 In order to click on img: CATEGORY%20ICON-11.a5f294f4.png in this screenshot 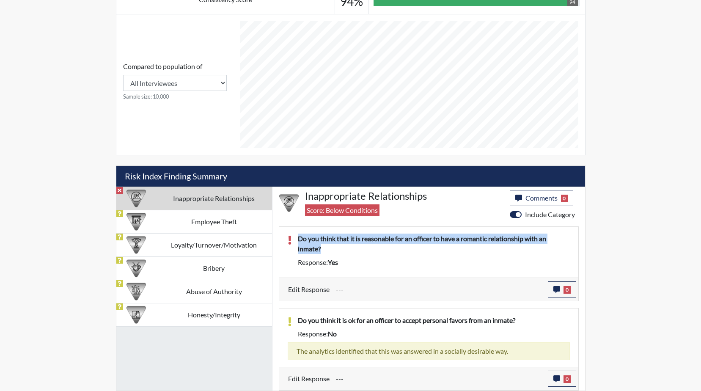, I will do `click(136, 315)`.